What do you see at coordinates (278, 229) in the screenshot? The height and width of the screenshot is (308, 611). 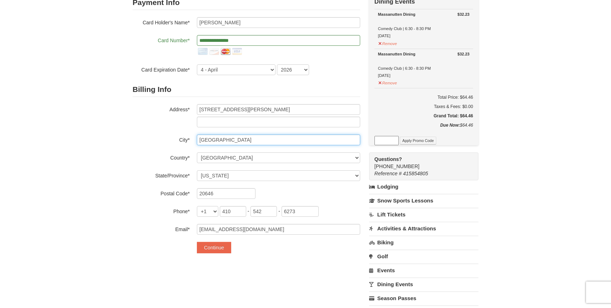 I see `input: Email` at bounding box center [278, 229].